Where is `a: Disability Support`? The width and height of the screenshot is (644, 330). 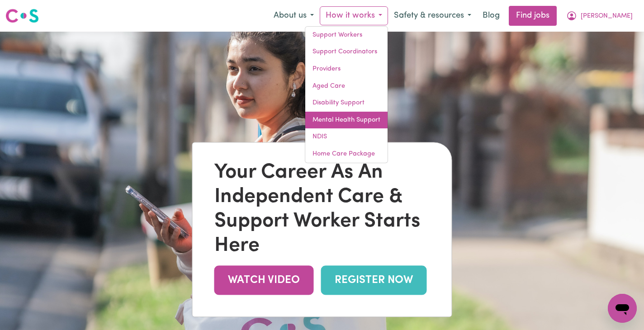
a: Disability Support is located at coordinates (346, 103).